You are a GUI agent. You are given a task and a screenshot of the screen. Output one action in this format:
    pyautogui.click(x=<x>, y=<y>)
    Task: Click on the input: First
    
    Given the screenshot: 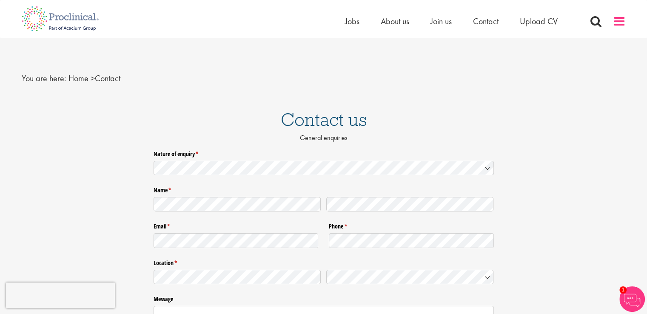 What is the action you would take?
    pyautogui.click(x=237, y=204)
    